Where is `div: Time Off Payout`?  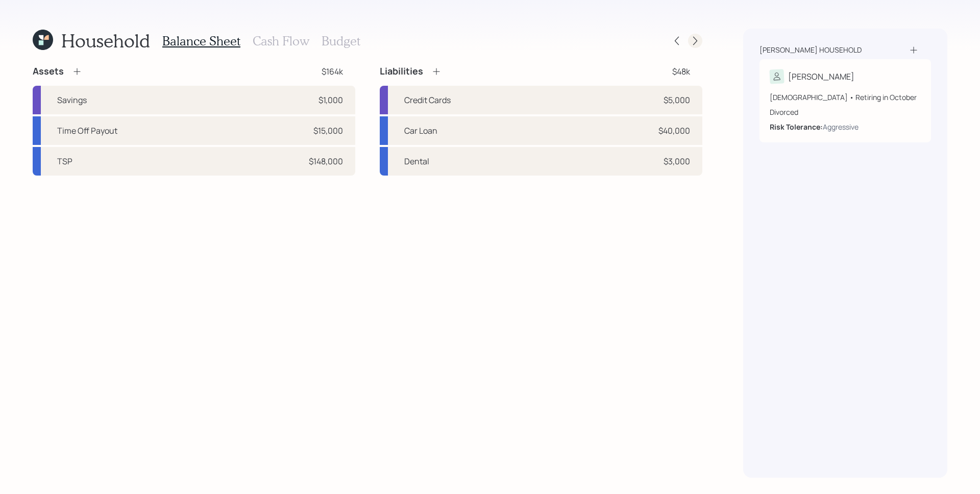
div: Time Off Payout is located at coordinates (87, 131).